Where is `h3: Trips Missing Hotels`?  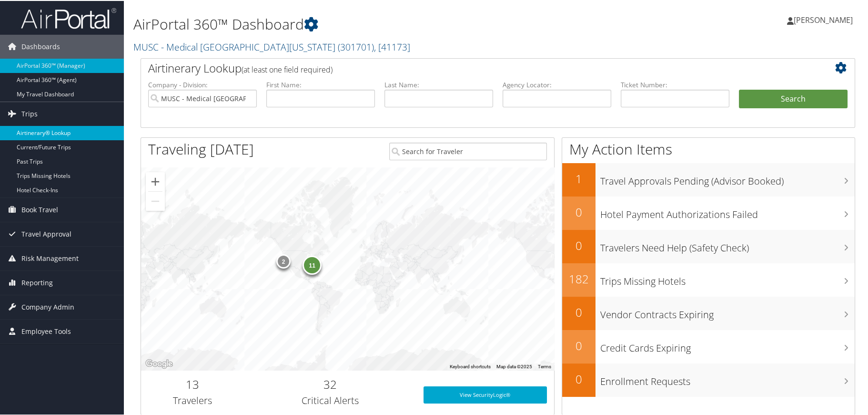 h3: Trips Missing Hotels is located at coordinates (727, 278).